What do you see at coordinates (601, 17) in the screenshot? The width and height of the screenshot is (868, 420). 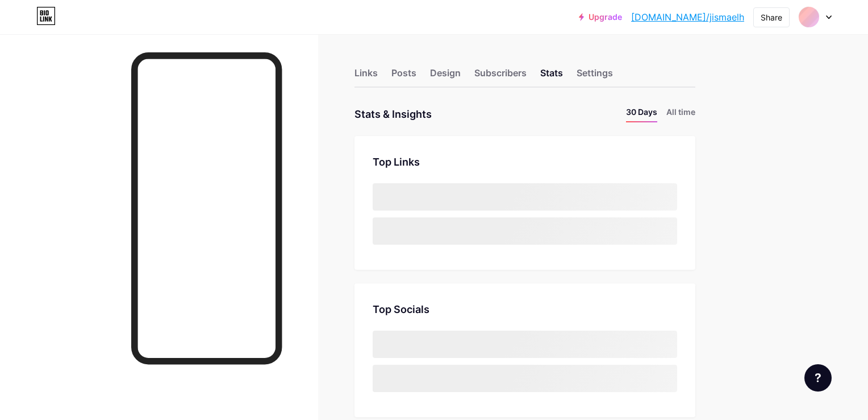 I see `a: Upgrade` at bounding box center [601, 17].